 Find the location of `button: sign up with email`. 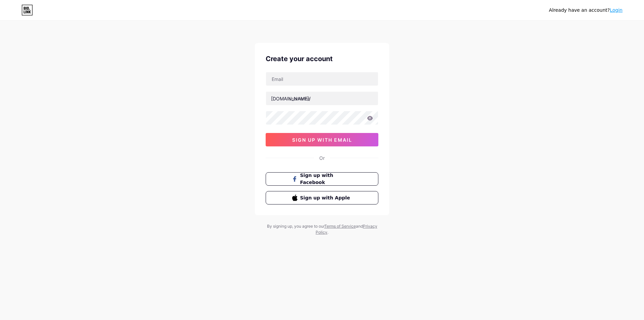

button: sign up with email is located at coordinates (322, 140).